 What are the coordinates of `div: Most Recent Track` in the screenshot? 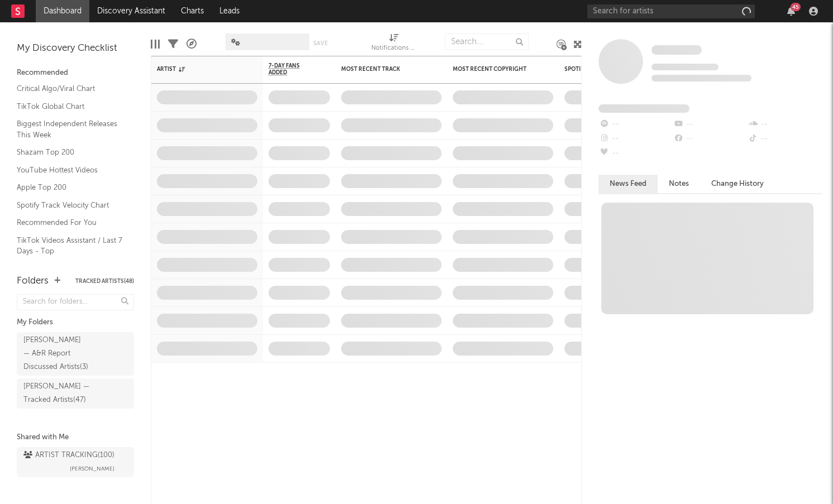 It's located at (383, 69).